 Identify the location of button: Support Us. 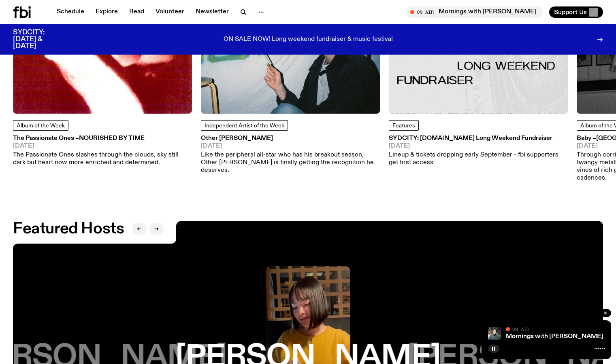
(576, 12).